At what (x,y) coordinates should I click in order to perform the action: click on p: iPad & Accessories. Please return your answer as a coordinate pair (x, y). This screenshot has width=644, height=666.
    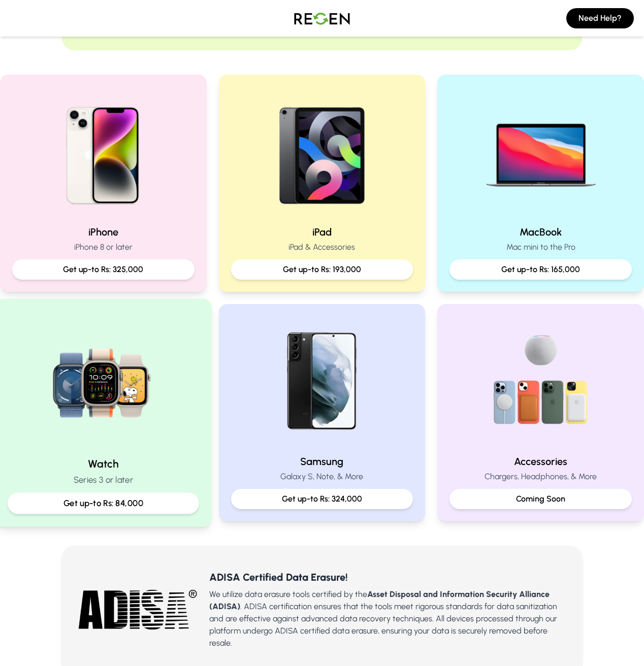
    Looking at the image, I should click on (322, 247).